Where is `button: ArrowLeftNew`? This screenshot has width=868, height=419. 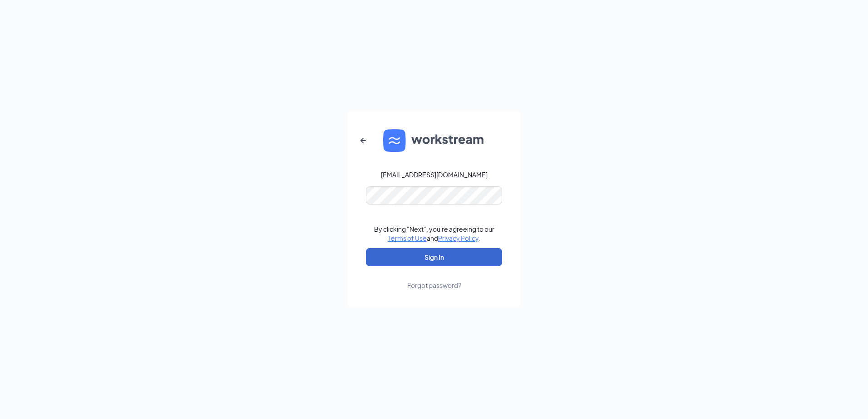 button: ArrowLeftNew is located at coordinates (363, 141).